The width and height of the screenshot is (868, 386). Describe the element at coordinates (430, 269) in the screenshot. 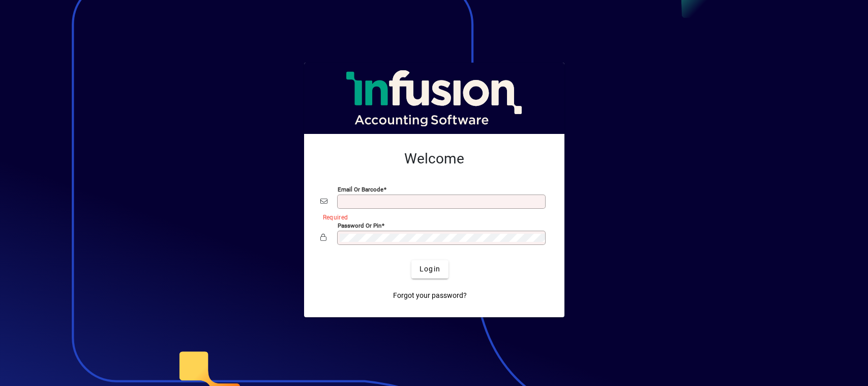

I see `span: Login` at that location.